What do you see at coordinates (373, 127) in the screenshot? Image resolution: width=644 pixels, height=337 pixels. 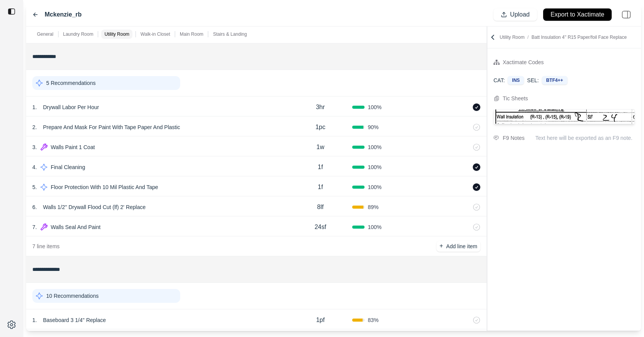 I see `span: 90 %` at bounding box center [373, 127].